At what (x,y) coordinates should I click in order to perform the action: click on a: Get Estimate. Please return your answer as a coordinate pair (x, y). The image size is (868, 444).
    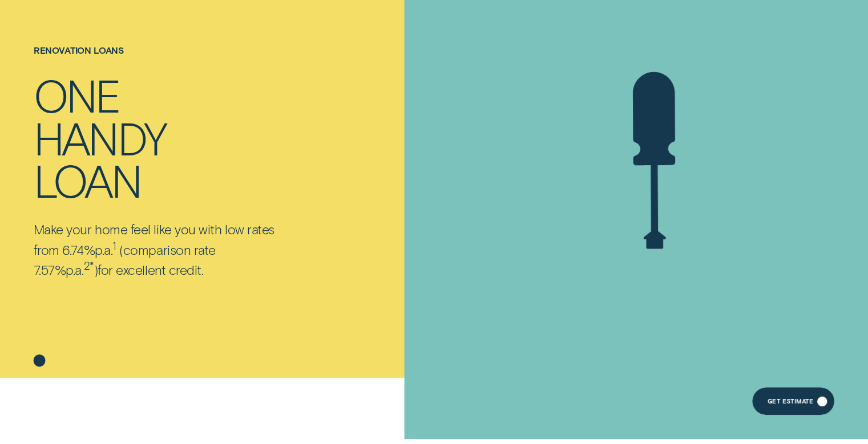
    Looking at the image, I should click on (793, 401).